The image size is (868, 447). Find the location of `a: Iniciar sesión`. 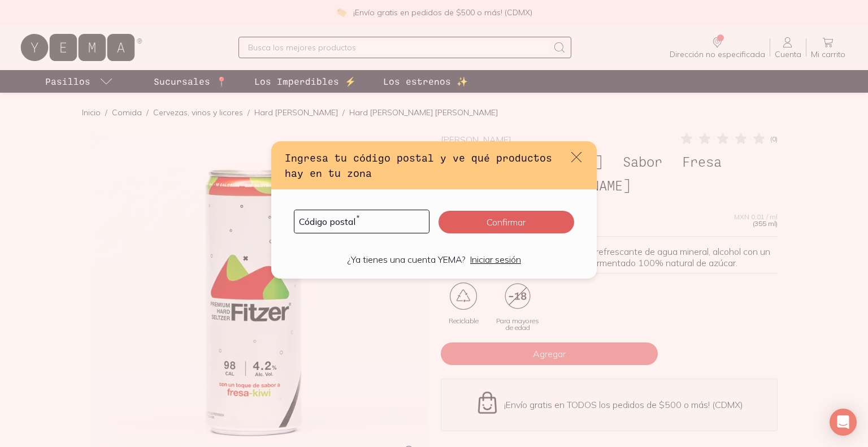

a: Iniciar sesión is located at coordinates (496, 259).